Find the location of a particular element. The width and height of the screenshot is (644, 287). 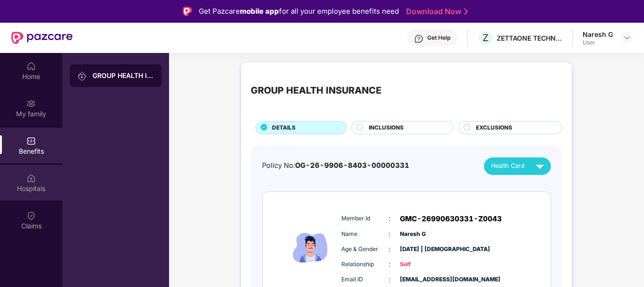

img: svg+xml;base64,PHN2ZyBpZD0iQmVuZWZpdHMiIHhtbG5zPSJodHRwOi8vd3d3LnczLm9yZy8yMDAwL3N2ZyIgd2lkdGg9Ij... is located at coordinates (31, 141).